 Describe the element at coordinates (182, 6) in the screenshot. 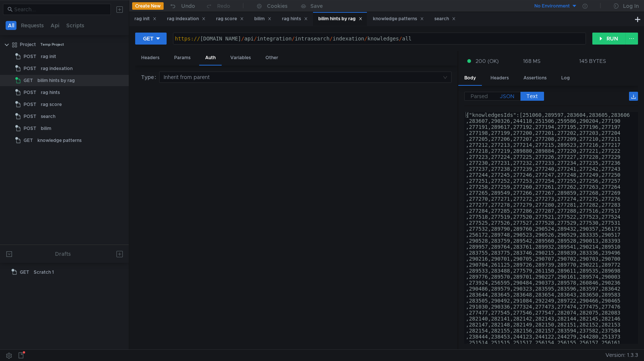

I see `button: Undo` at that location.